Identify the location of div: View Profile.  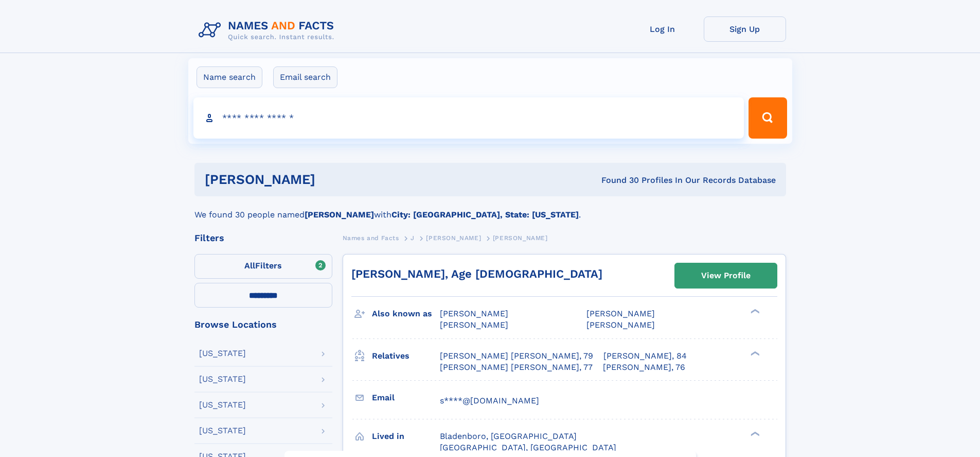
(726, 276).